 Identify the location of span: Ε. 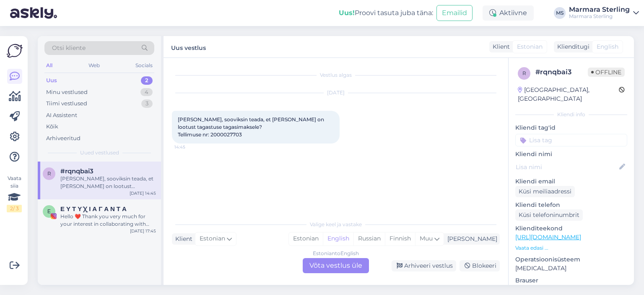
(49, 211).